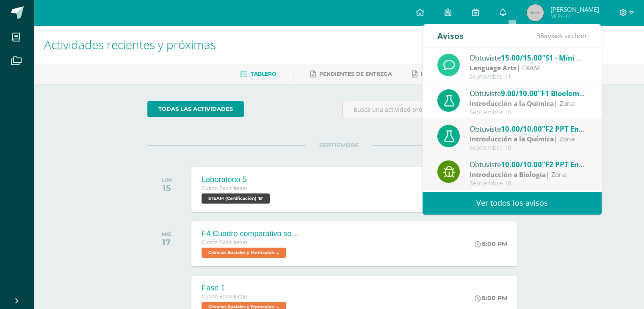 The image size is (644, 309). I want to click on strong: Introducción a Biología, so click(508, 175).